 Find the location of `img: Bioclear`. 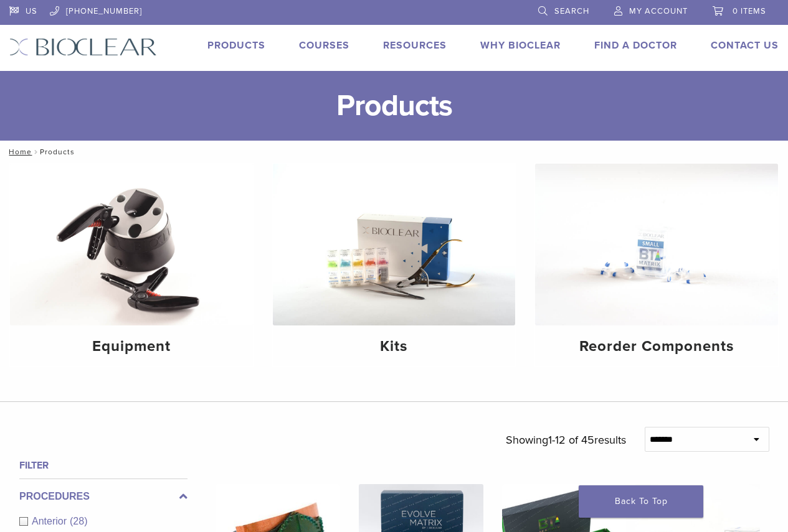

img: Bioclear is located at coordinates (83, 46).